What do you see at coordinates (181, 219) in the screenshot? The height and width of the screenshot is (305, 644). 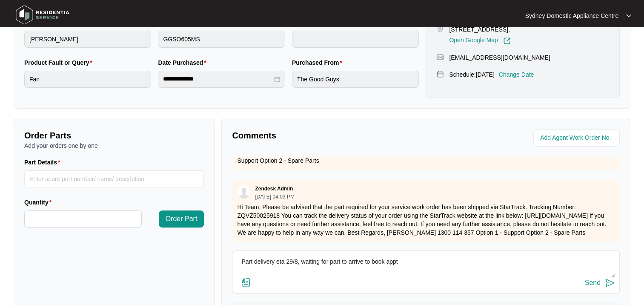 I see `button: Order Part` at bounding box center [181, 219].